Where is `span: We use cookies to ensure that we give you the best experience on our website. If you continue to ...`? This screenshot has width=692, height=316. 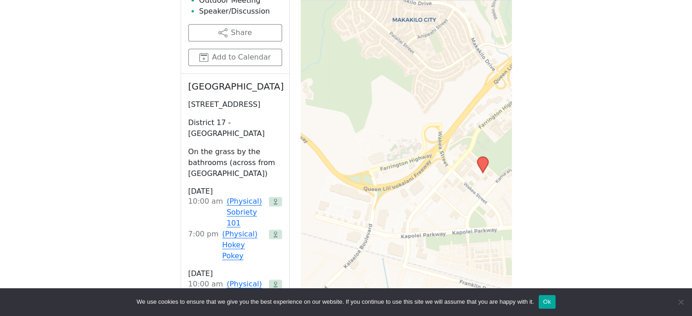 span: We use cookies to ensure that we give you the best experience on our website. If you continue to ... is located at coordinates (335, 302).